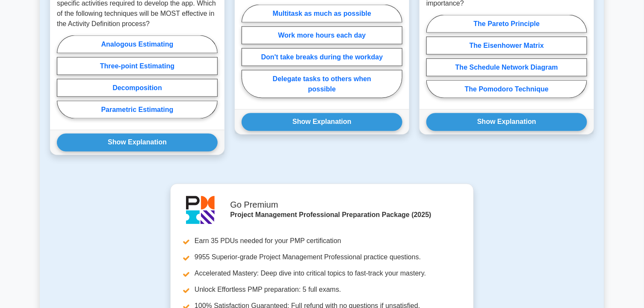 This screenshot has width=644, height=308. What do you see at coordinates (322, 14) in the screenshot?
I see `label: Multitask as much as possible` at bounding box center [322, 14].